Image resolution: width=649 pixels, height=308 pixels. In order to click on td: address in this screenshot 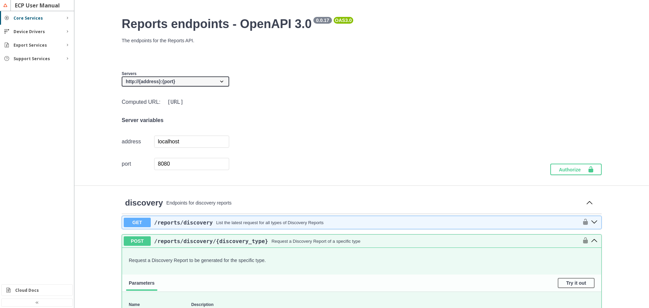, I will do `click(138, 142)`.